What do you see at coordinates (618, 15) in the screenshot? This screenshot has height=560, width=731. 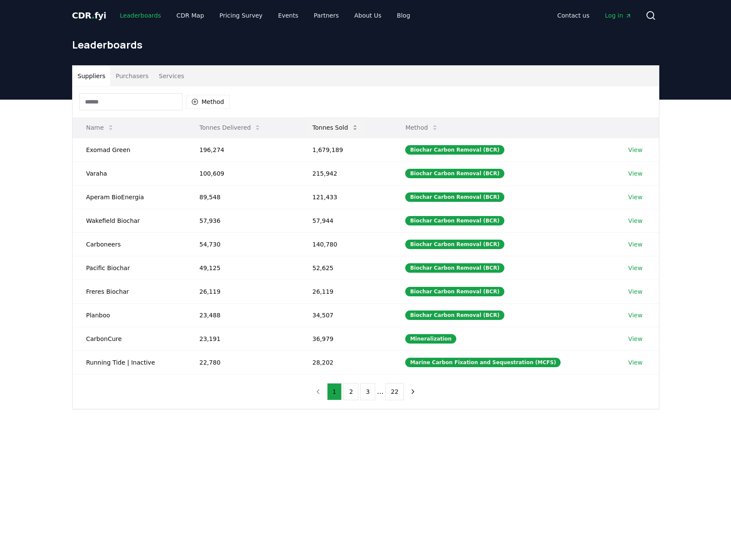 I see `a: Log in` at bounding box center [618, 15].